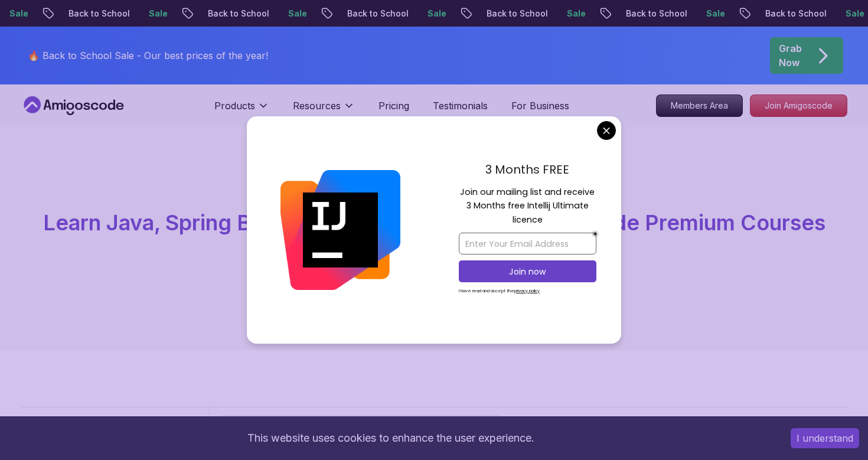 This screenshot has width=868, height=460. Describe the element at coordinates (147, 55) in the screenshot. I see `p: 🔥 Back to School Sale - Our best prices of the year!` at that location.